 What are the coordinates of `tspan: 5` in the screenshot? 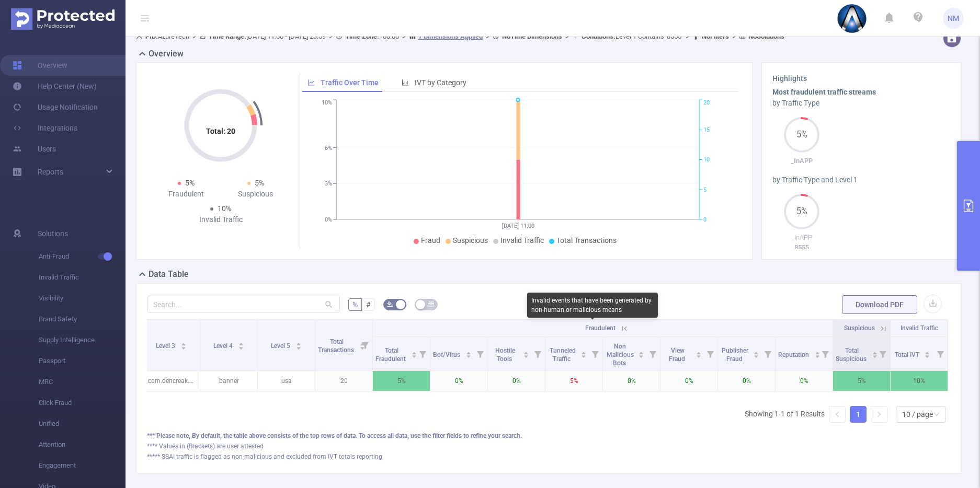 It's located at (705, 190).